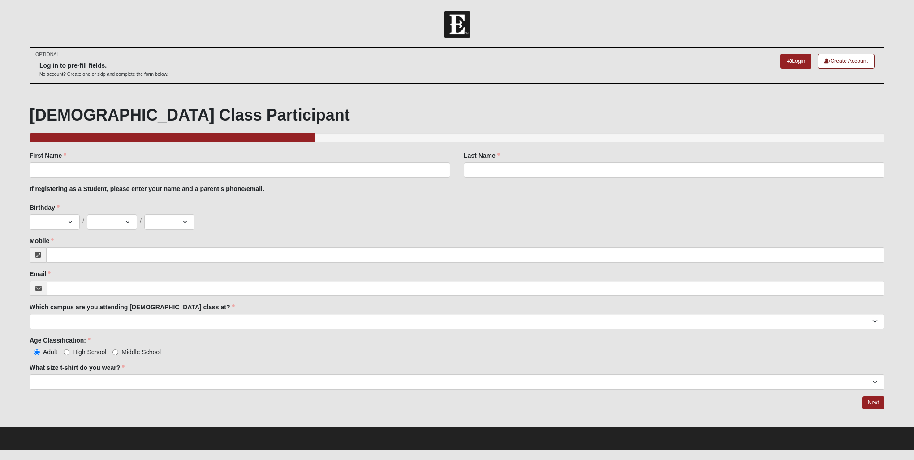  Describe the element at coordinates (50, 352) in the screenshot. I see `span: Adult` at that location.